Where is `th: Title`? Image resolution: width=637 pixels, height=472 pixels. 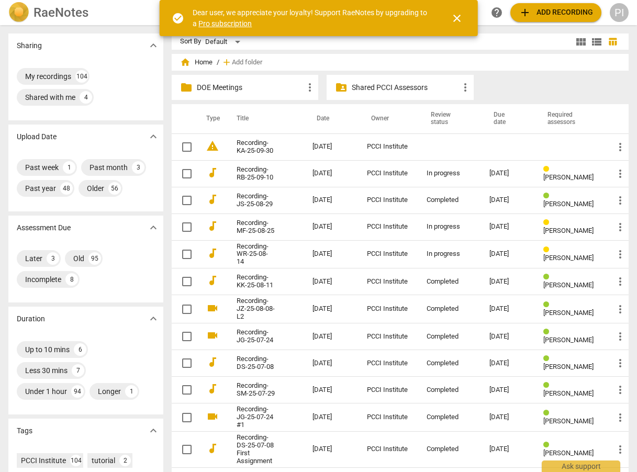
th: Title is located at coordinates (264, 119).